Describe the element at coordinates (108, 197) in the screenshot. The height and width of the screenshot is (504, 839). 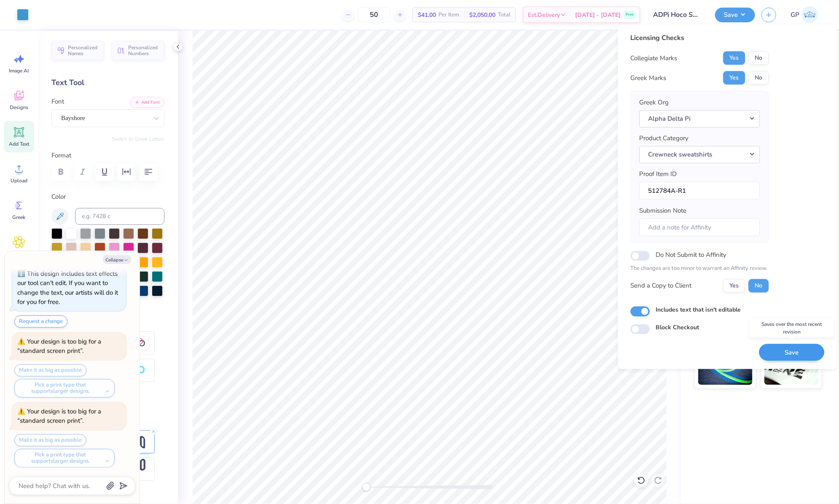
I see `label: Color` at that location.